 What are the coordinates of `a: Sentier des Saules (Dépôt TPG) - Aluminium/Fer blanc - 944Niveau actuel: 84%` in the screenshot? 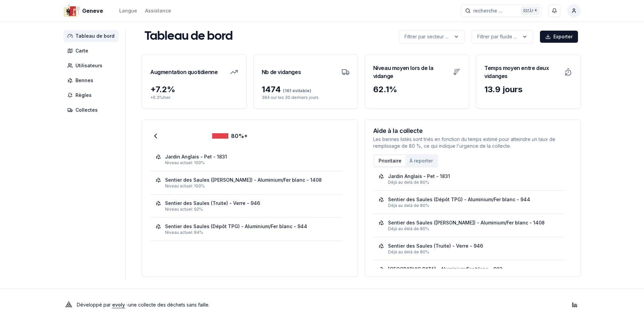 It's located at (247, 229).